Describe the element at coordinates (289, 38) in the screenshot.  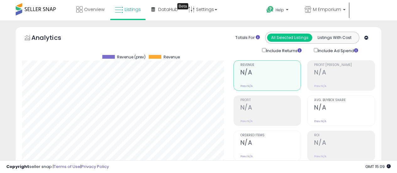
I see `button: All Selected Listings` at that location.